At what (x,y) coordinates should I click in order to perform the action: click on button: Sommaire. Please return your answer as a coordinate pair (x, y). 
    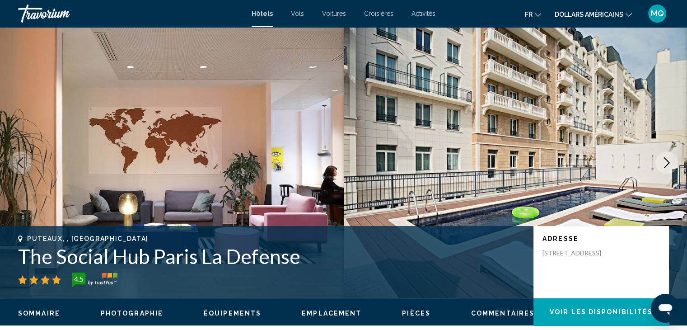
    Looking at the image, I should click on (39, 313).